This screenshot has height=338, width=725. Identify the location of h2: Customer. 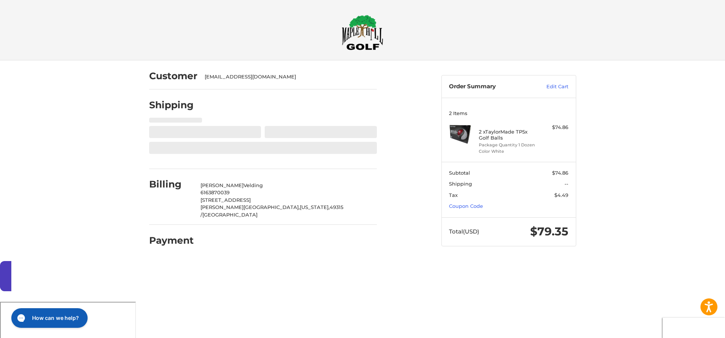
(173, 76).